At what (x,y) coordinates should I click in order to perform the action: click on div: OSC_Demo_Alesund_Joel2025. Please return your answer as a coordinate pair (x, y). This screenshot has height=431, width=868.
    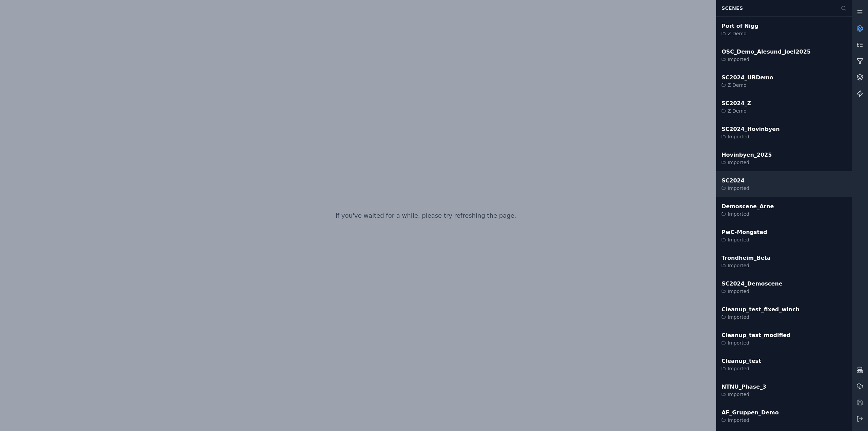
    Looking at the image, I should click on (766, 52).